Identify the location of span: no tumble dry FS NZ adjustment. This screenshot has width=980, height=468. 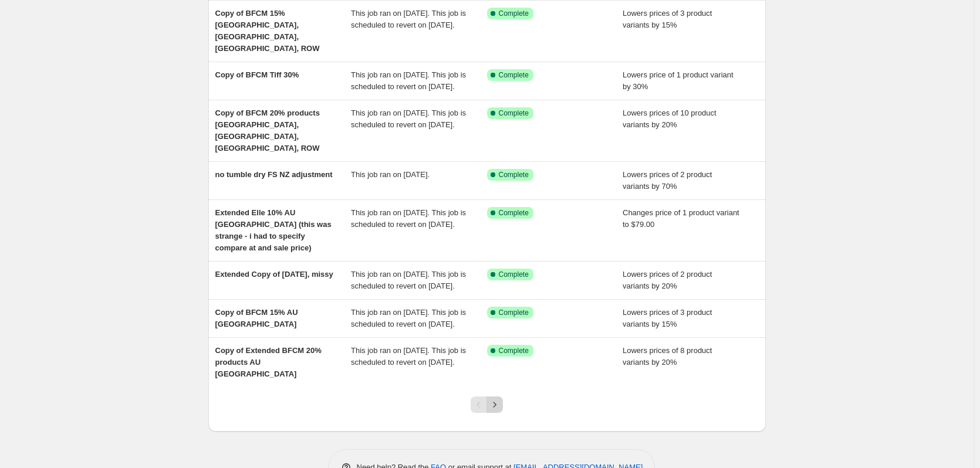
(274, 174).